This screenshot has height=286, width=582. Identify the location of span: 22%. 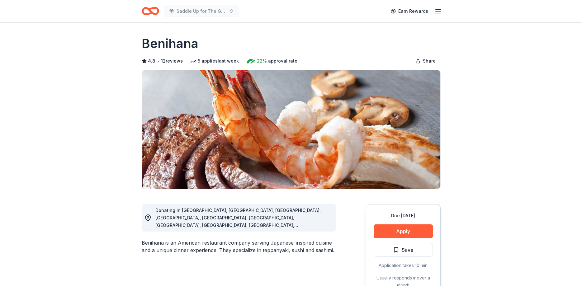
(262, 61).